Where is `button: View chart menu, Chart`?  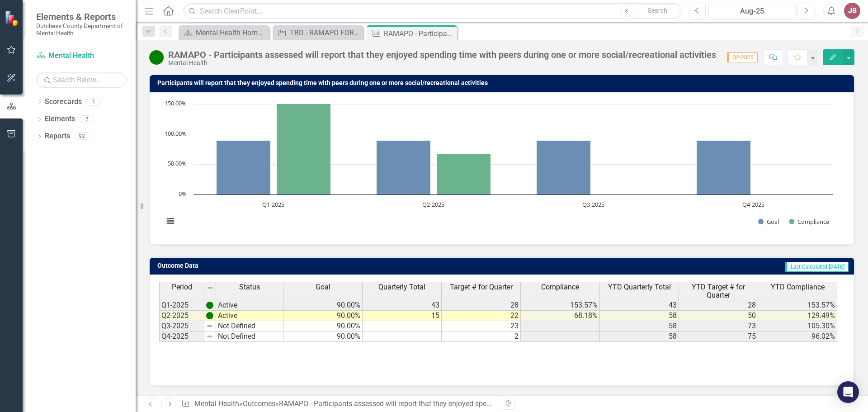 button: View chart menu, Chart is located at coordinates (170, 221).